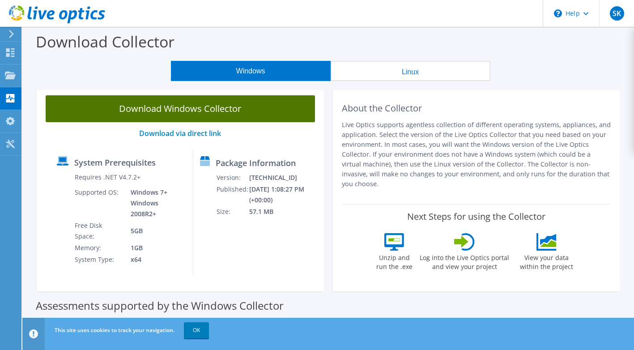 The width and height of the screenshot is (634, 350). I want to click on td: Free Disk Space:, so click(99, 231).